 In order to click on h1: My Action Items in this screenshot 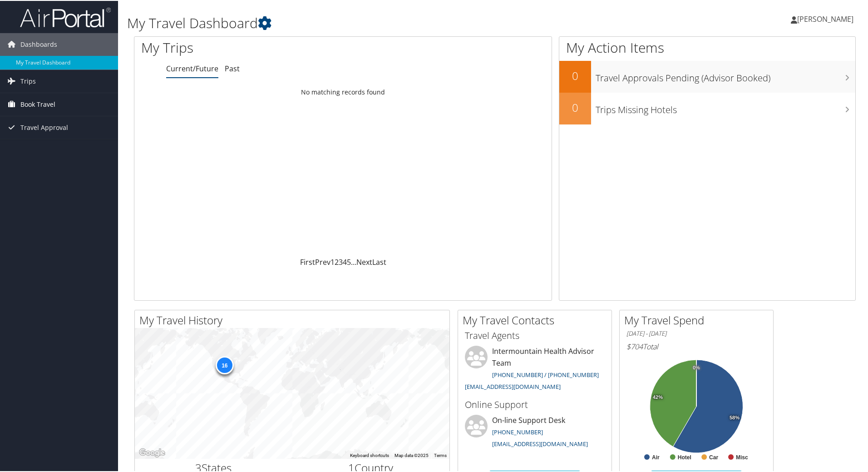, I will do `click(707, 47)`.